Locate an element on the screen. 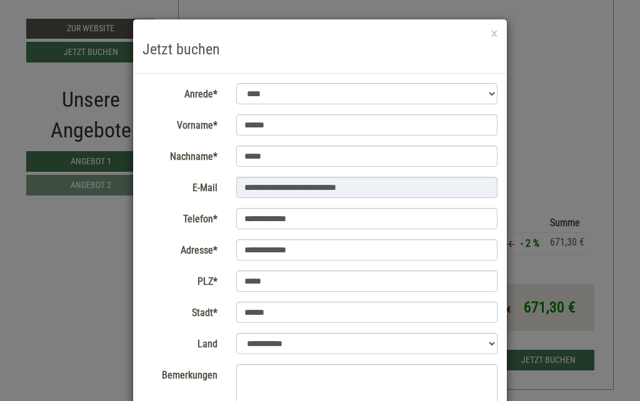 This screenshot has height=401, width=640. label: Anrede* is located at coordinates (180, 93).